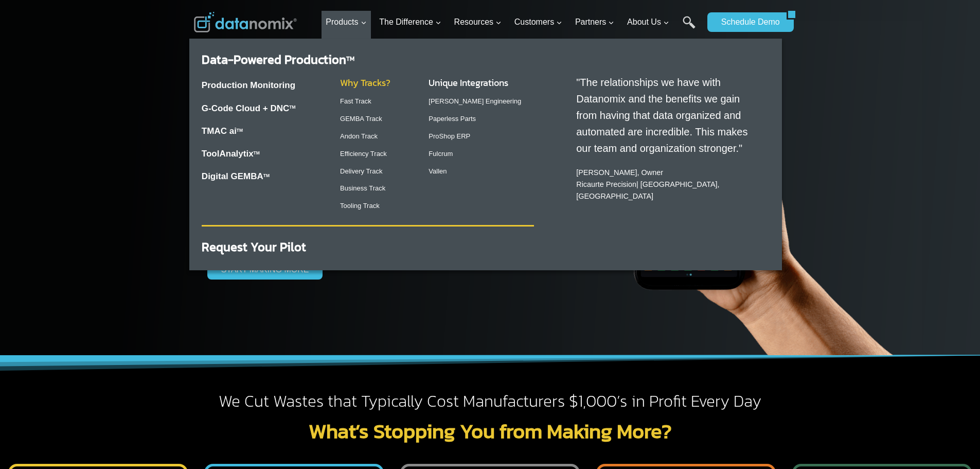 The height and width of the screenshot is (469, 980). Describe the element at coordinates (156, 234) in the screenshot. I see `a: Privacy Policy` at that location.